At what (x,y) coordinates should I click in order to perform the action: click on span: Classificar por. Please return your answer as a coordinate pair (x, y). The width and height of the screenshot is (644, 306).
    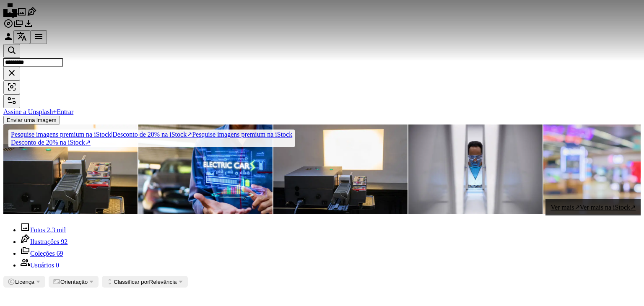
    Looking at the image, I should click on (131, 281).